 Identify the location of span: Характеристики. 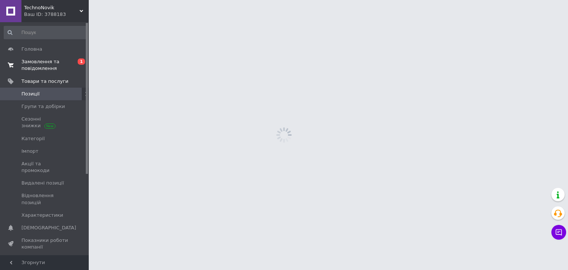
(42, 215).